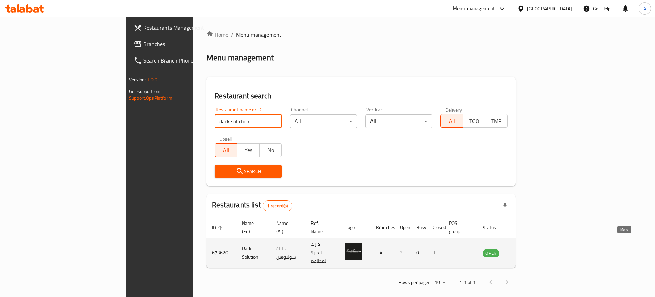  I want to click on div: OPEN, so click(491, 253).